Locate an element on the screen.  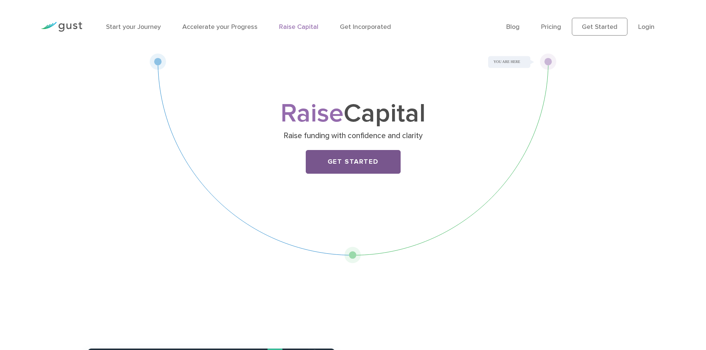
h1: Capital is located at coordinates (353, 114).